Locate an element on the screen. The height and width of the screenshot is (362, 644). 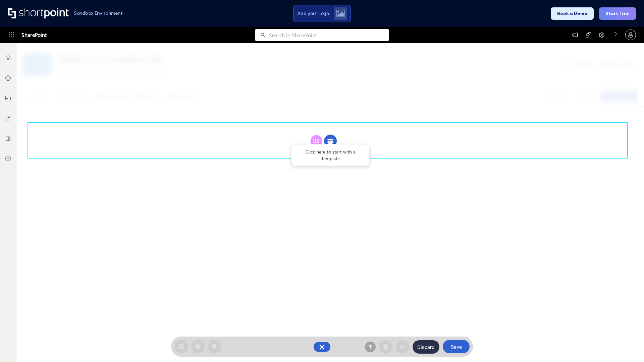
div: Chat Widget is located at coordinates (627, 346).